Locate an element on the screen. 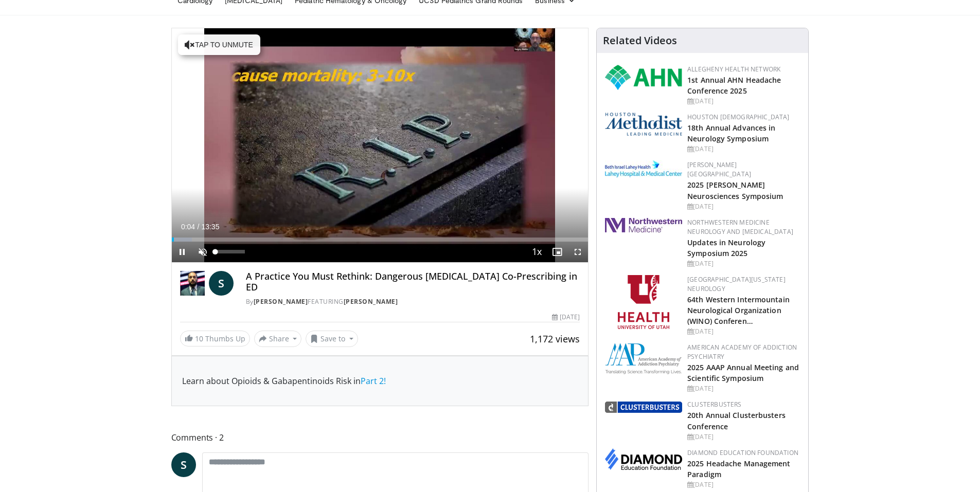  span: 13:35 is located at coordinates (210, 227).